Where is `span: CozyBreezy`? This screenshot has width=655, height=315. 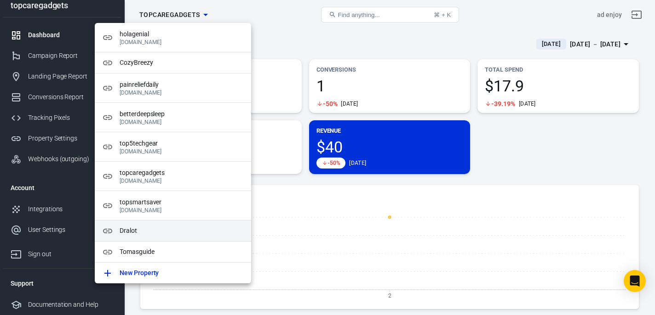
span: CozyBreezy is located at coordinates (182, 63).